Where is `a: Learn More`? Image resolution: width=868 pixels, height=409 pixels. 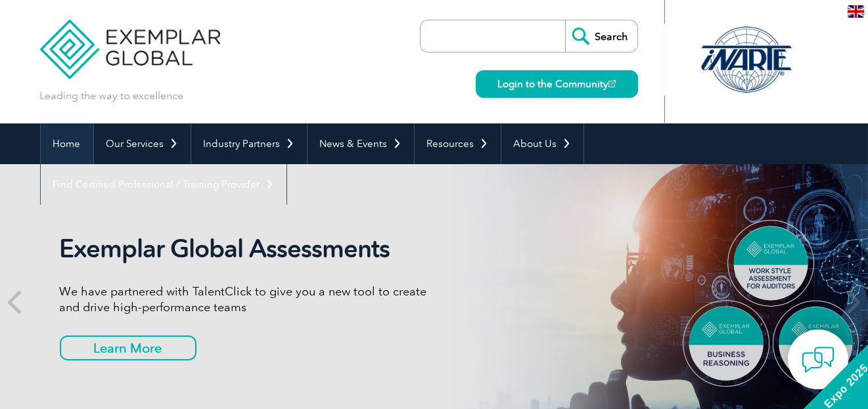 a: Learn More is located at coordinates (128, 348).